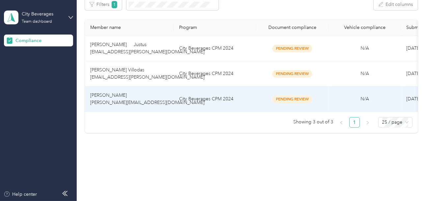 The height and width of the screenshot is (201, 429). I want to click on div: Team dashboard, so click(37, 22).